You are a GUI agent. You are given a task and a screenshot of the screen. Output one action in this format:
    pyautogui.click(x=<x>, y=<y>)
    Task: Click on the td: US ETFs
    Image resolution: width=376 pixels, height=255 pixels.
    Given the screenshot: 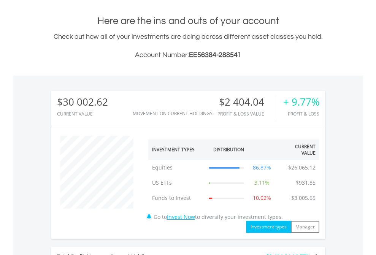 What is the action you would take?
    pyautogui.click(x=177, y=183)
    